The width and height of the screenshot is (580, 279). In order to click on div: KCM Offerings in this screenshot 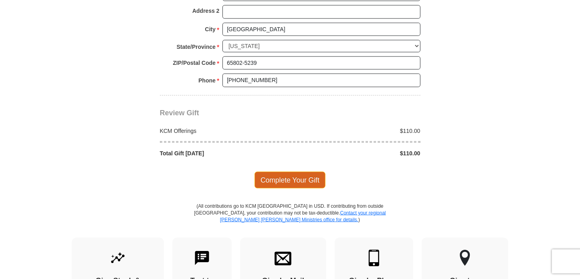, I will do `click(223, 131)`.